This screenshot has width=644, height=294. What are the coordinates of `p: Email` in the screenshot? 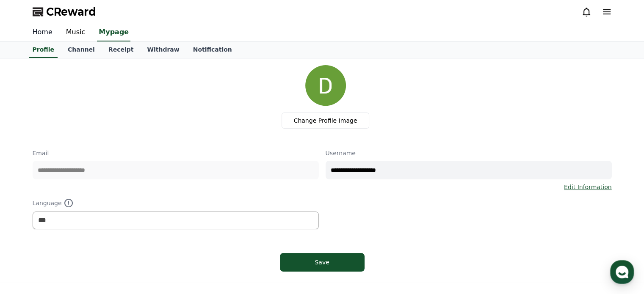 It's located at (176, 153).